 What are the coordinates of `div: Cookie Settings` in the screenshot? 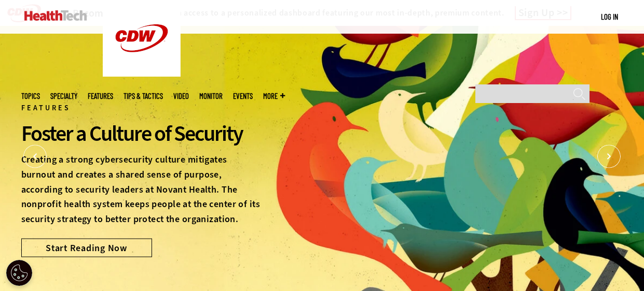 It's located at (19, 273).